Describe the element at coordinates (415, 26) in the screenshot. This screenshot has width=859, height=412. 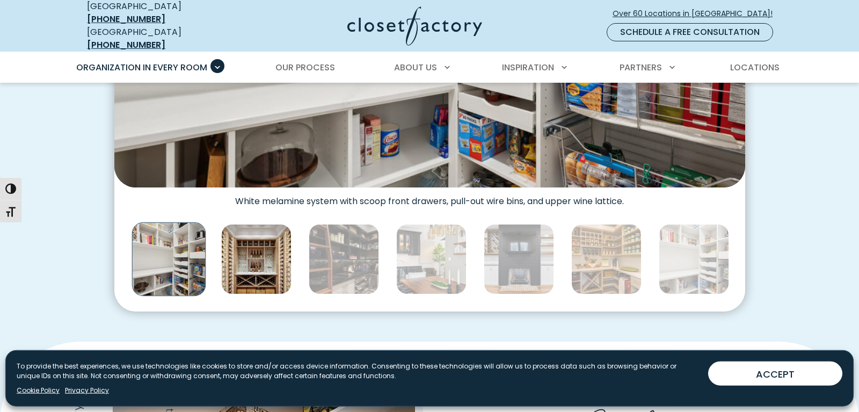
I see `img: Closet Factory Logo` at that location.